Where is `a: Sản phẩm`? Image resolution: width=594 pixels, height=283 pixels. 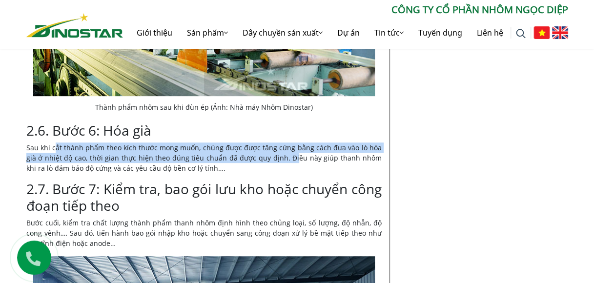 a: Sản phẩm is located at coordinates (207, 33).